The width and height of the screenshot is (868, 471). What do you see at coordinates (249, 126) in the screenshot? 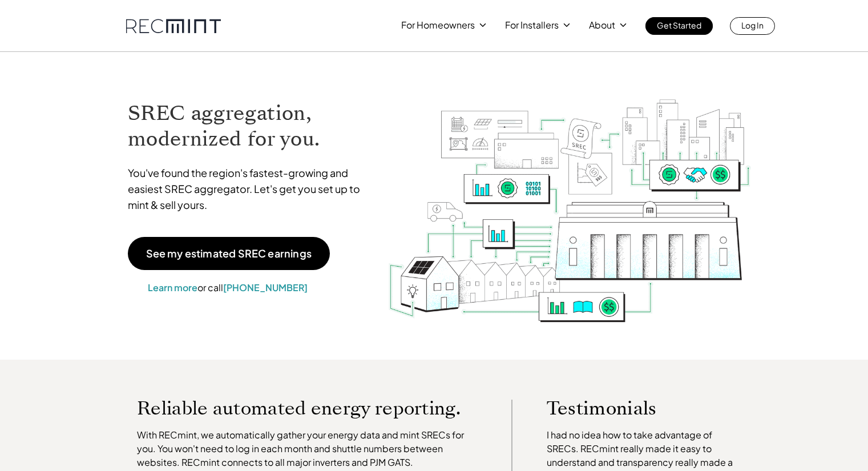
I see `h1: SREC aggregation, modernized for you.` at bounding box center [249, 126].